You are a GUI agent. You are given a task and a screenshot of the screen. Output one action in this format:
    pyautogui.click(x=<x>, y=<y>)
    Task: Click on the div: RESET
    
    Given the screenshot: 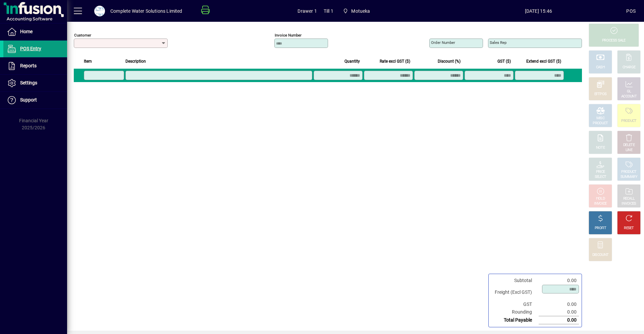 What is the action you would take?
    pyautogui.click(x=629, y=228)
    